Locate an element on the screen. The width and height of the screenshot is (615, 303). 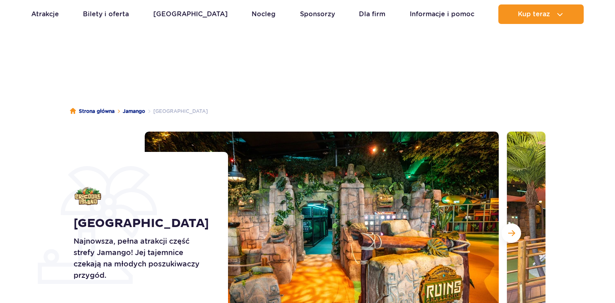
p: Najnowsza, pełna atrakcji część strefy Jamango! Jej tajemnice czekają na młodych poszukiwaczy prz... is located at coordinates (141, 259).